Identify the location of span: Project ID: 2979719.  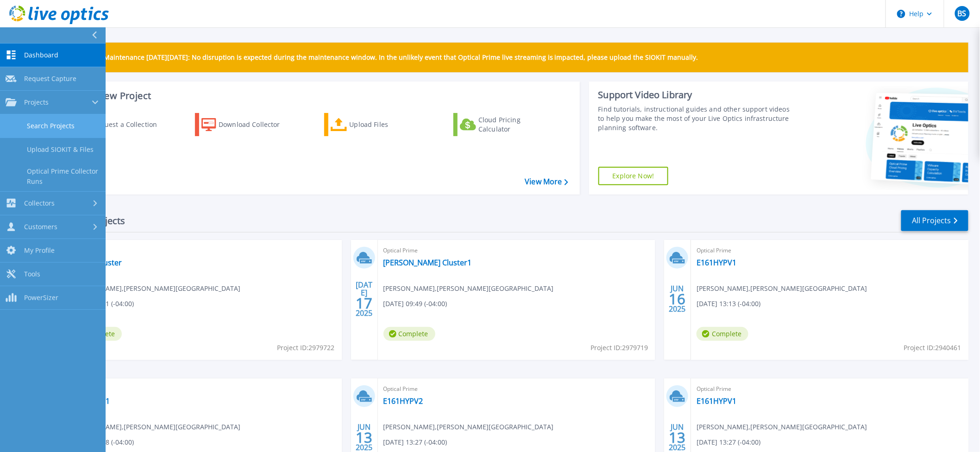
(620, 348).